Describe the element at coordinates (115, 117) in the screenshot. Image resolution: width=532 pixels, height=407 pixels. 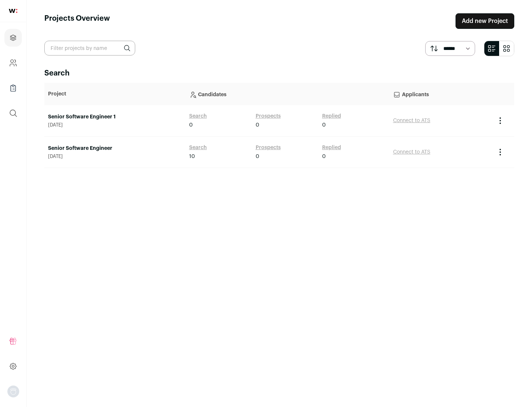
I see `a: Senior Software Engineer 1` at that location.